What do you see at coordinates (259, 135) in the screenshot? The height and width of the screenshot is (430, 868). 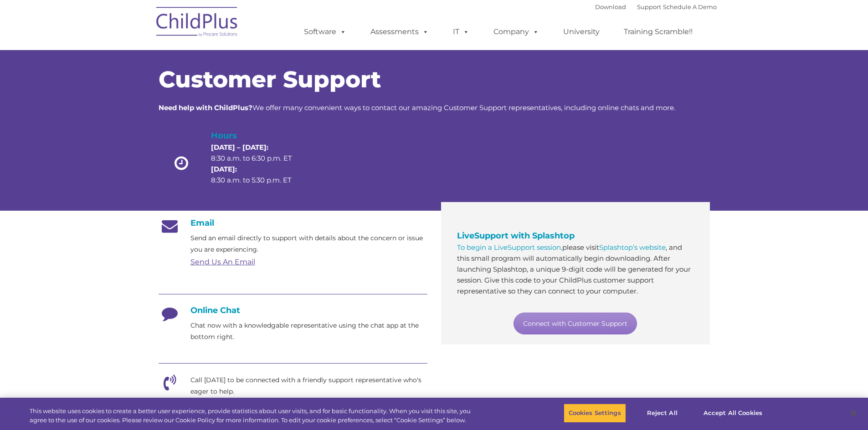 I see `h4: Hours` at bounding box center [259, 135].